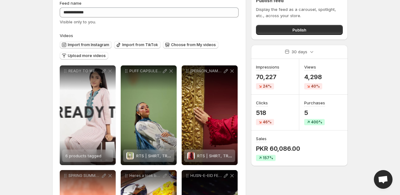 Image resolution: width=400 pixels, height=195 pixels. I want to click on span: Import from Instagram, so click(88, 45).